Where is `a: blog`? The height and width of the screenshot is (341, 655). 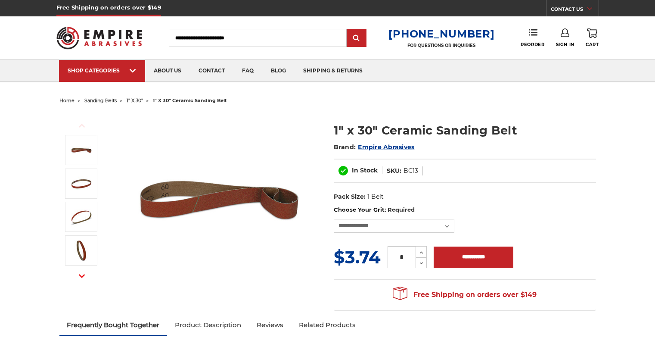
a: blog is located at coordinates (278, 71).